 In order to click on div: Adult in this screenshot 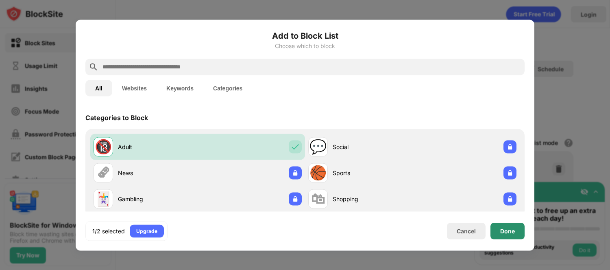, I will do `click(158, 146)`.